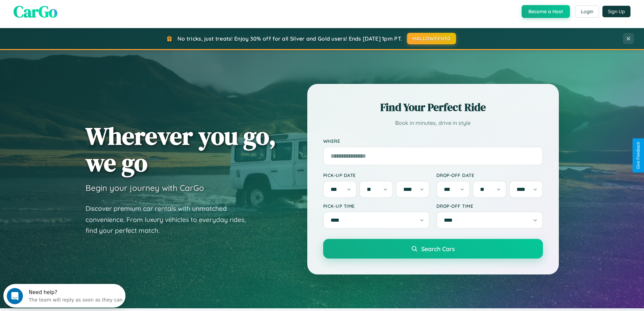  Describe the element at coordinates (72, 8) in the screenshot. I see `div: Need help?` at that location.